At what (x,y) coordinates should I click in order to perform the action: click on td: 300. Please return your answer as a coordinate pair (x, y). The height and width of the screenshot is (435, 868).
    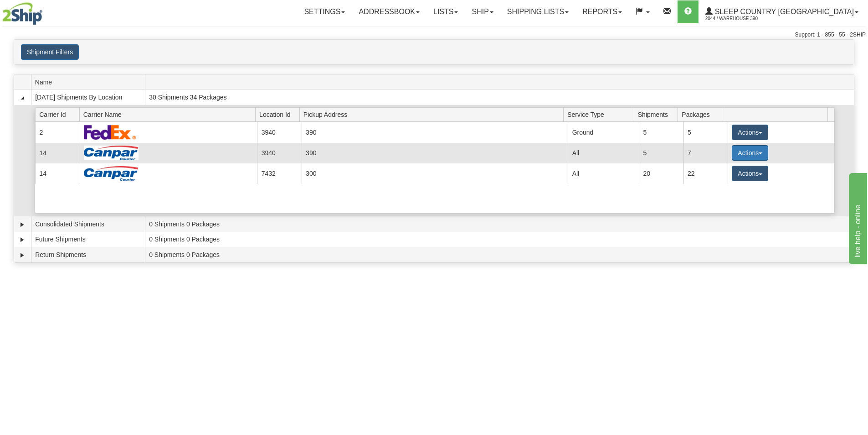
    Looking at the image, I should click on (435, 173).